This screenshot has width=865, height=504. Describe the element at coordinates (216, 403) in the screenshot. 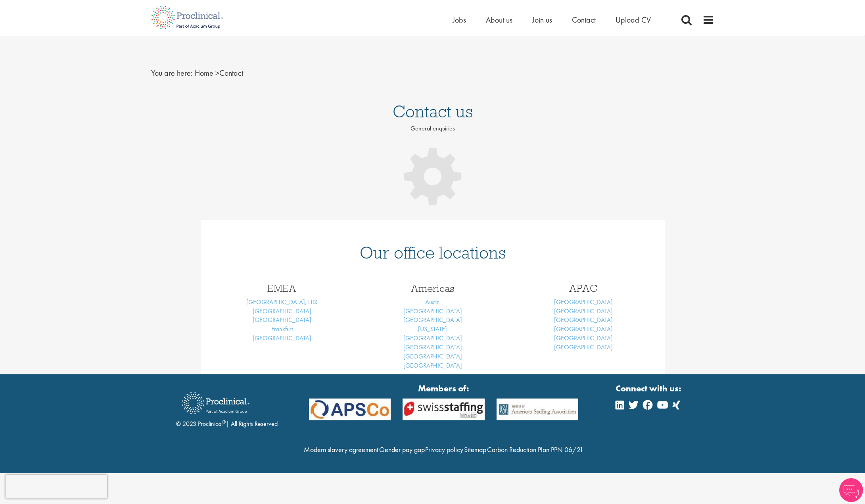

I see `img: Proclinical Recruitment` at that location.